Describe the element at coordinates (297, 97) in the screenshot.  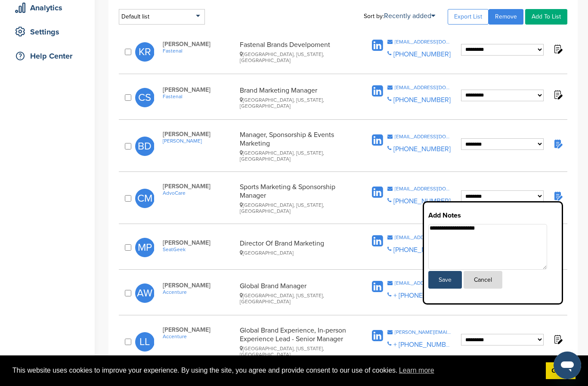
I see `div: Brand Marketing Manager` at that location.